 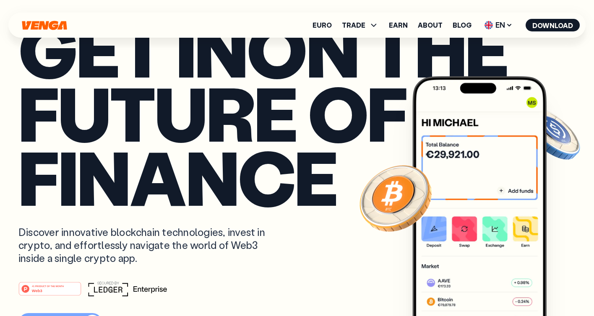 What do you see at coordinates (396, 198) in the screenshot?
I see `img: Bitcoin` at bounding box center [396, 198].